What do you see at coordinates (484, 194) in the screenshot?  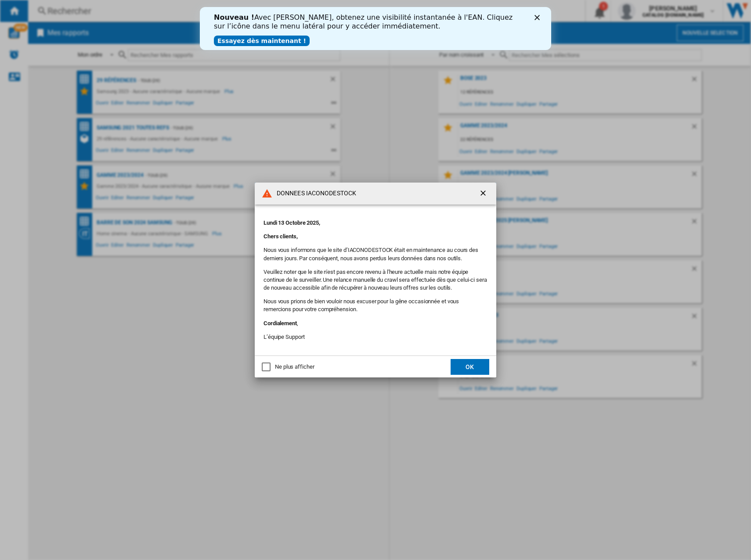 I see `button: getI18NText('BUTTONS.CLOSE_DIALOG')` at bounding box center [484, 194].